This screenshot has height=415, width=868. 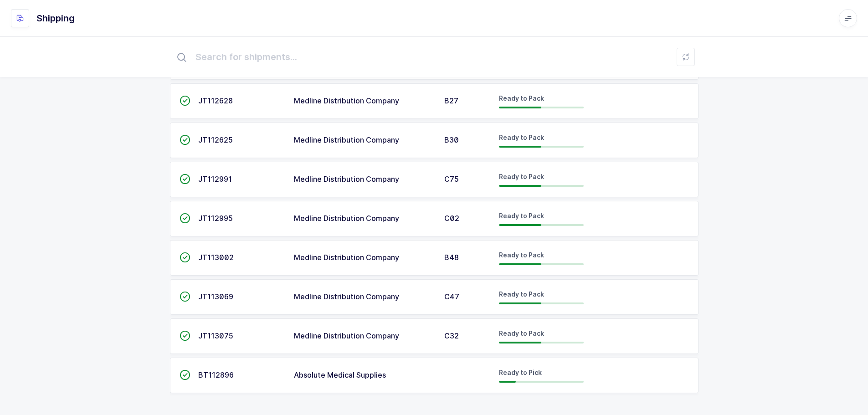 I want to click on span: C75, so click(x=451, y=179).